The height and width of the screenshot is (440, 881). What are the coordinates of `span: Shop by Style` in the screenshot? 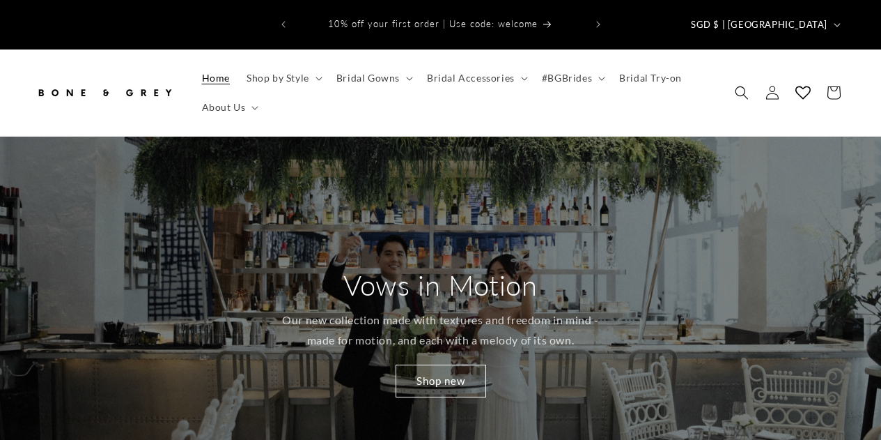 It's located at (278, 78).